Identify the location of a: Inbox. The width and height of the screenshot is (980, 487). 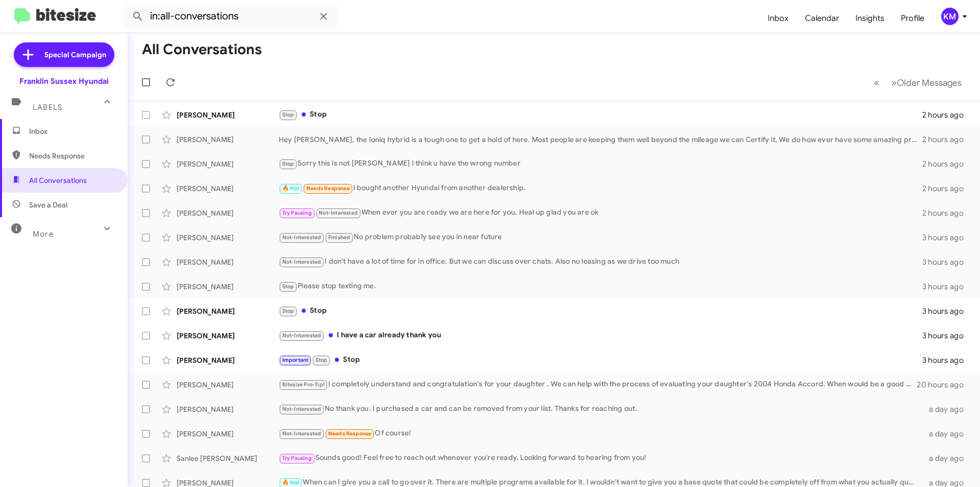
(778, 18).